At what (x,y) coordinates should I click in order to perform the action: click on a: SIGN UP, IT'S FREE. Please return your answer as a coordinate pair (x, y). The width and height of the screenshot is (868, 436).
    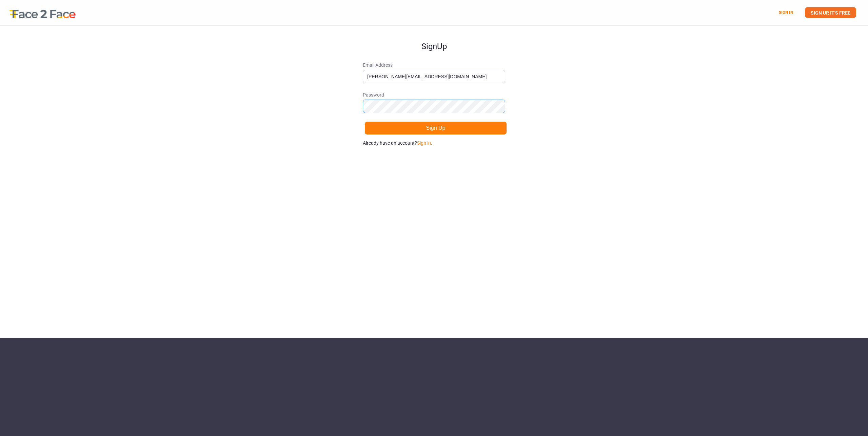
    Looking at the image, I should click on (830, 13).